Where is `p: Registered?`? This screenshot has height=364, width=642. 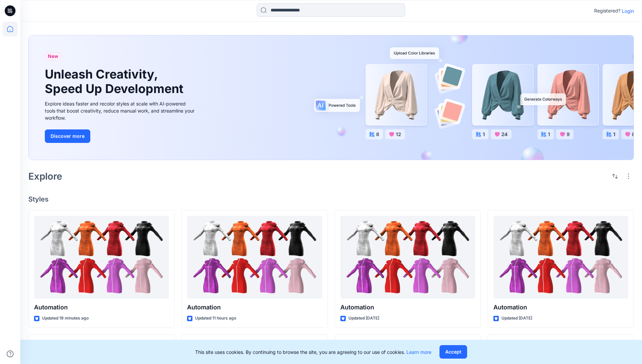
p: Registered? is located at coordinates (607, 11).